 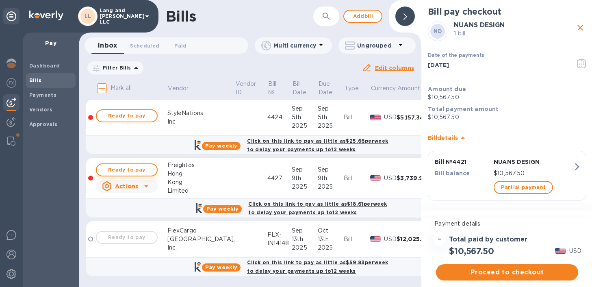 I want to click on p: NUANS DESIGN, so click(x=533, y=162).